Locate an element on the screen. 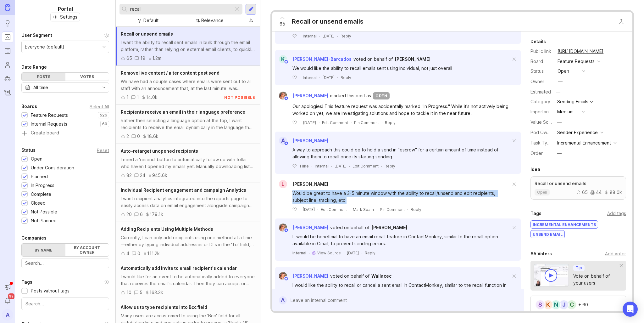 This screenshot has width=644, height=323. span: Recall or unsend emails is located at coordinates (147, 34).